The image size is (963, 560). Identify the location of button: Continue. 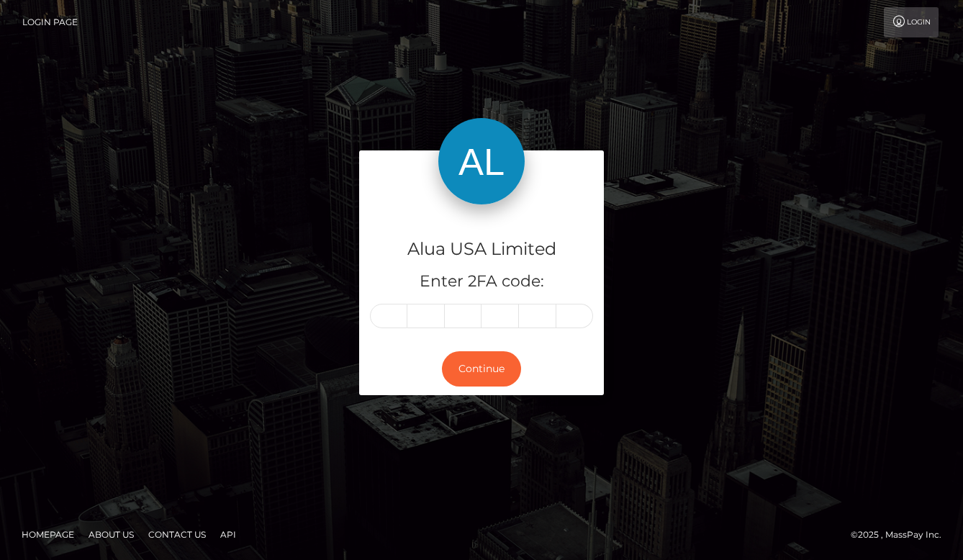
(482, 369).